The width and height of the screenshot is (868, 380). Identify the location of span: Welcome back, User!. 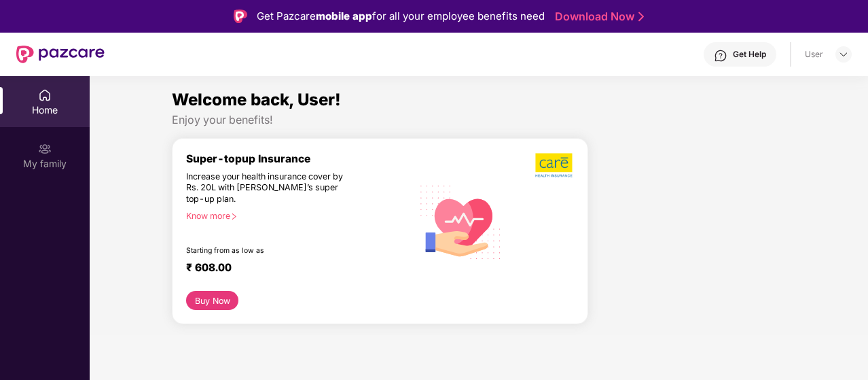
(256, 100).